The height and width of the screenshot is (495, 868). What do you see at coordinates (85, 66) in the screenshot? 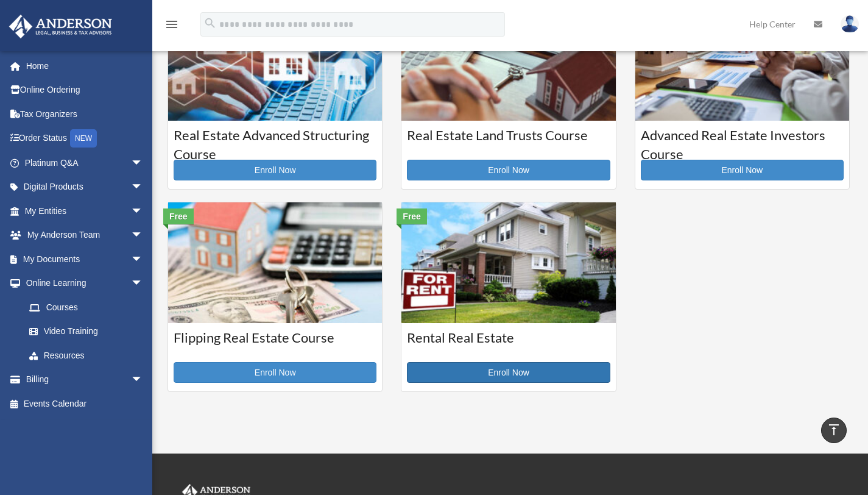
I see `a: Home` at bounding box center [85, 66].